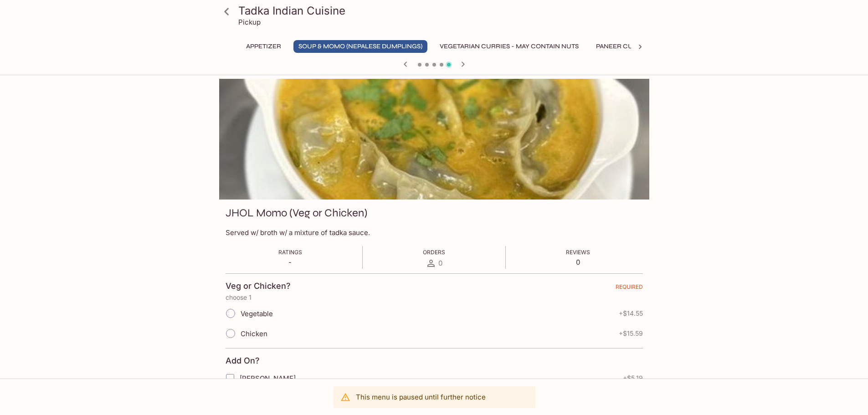  Describe the element at coordinates (243, 361) in the screenshot. I see `h4: Add On?` at that location.